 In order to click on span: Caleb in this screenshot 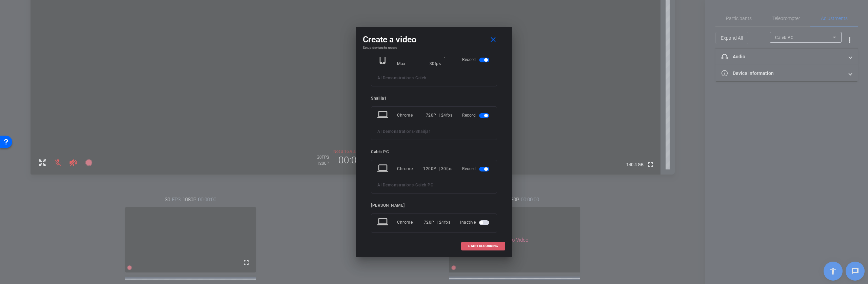, I will do `click(421, 78)`.